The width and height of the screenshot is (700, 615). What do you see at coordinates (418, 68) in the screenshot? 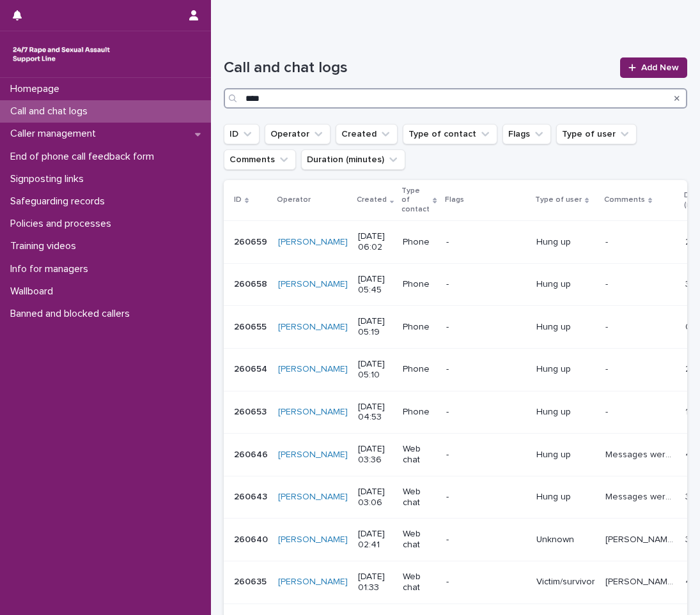
I see `h1: Call and chat logs` at bounding box center [418, 68].